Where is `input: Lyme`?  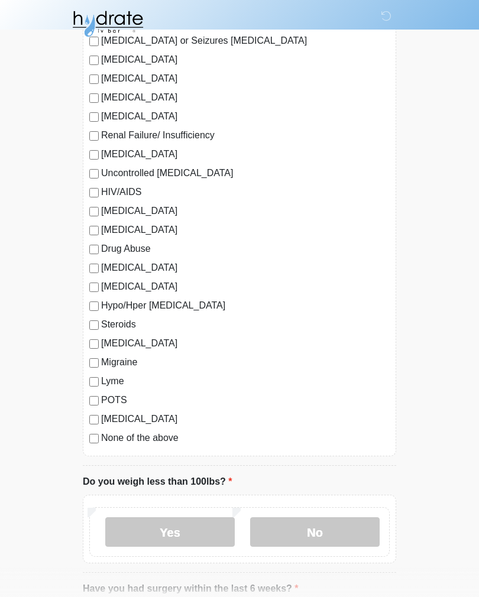
input: Lyme is located at coordinates (94, 382).